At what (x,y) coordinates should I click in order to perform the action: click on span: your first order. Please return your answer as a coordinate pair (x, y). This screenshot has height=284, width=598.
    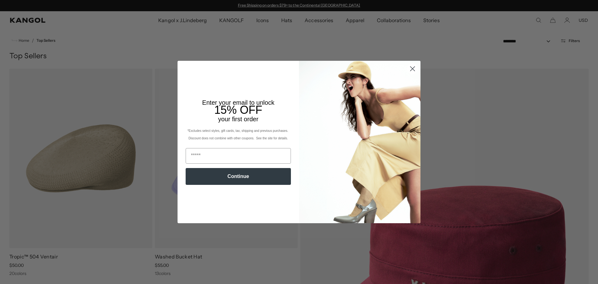
    Looking at the image, I should click on (238, 119).